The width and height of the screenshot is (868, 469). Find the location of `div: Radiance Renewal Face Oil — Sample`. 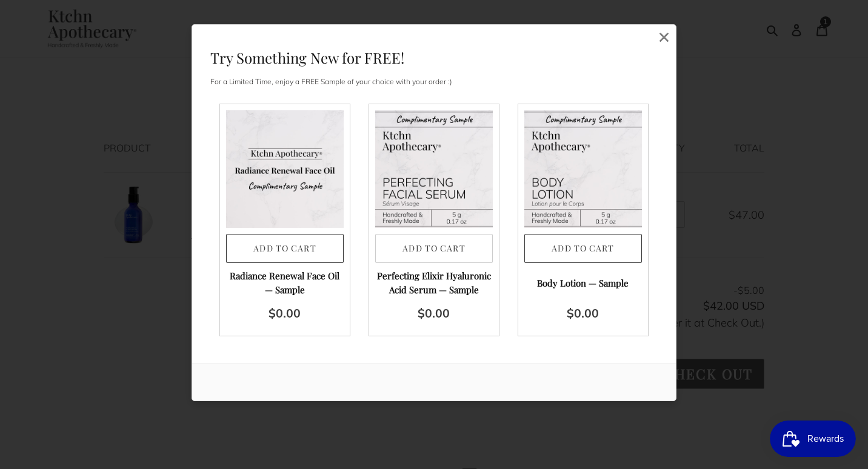

div: Radiance Renewal Face Oil — Sample is located at coordinates (285, 283).